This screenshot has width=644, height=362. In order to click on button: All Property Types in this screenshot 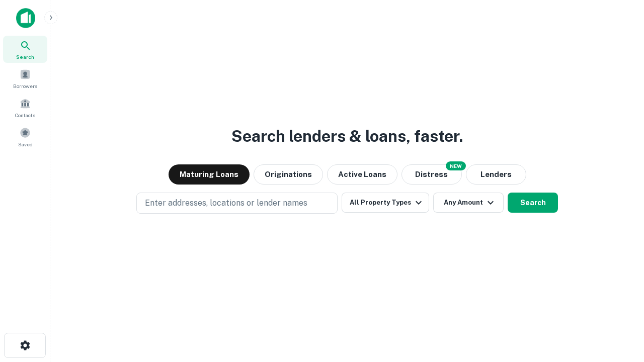, I will do `click(385, 202)`.